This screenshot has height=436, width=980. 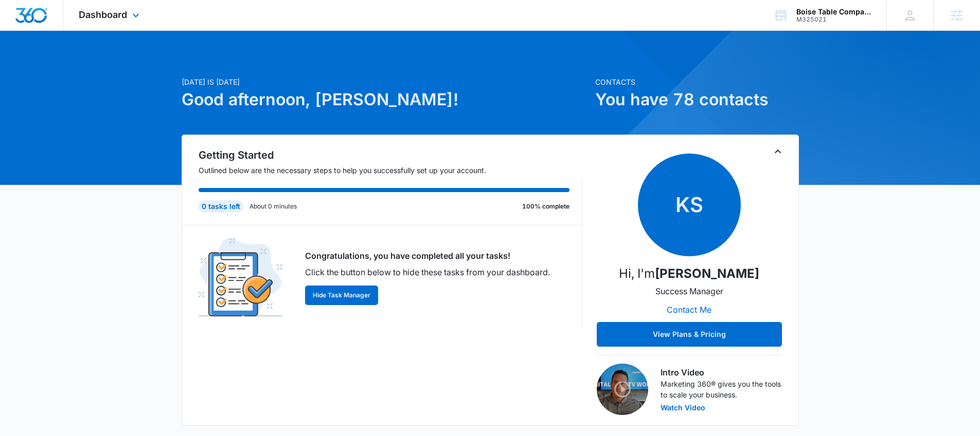 I want to click on button: Toggle Collapse, so click(x=777, y=152).